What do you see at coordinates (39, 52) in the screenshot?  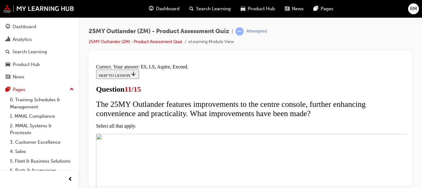 I see `a: Search Learning` at bounding box center [39, 52].